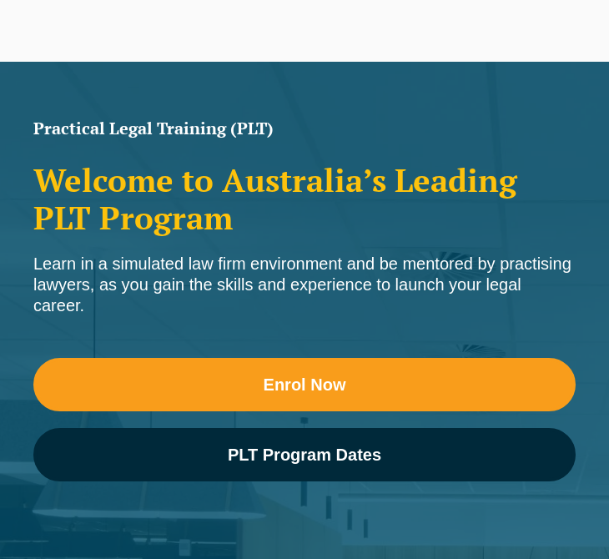  Describe the element at coordinates (304, 384) in the screenshot. I see `a: Enrol Now` at that location.